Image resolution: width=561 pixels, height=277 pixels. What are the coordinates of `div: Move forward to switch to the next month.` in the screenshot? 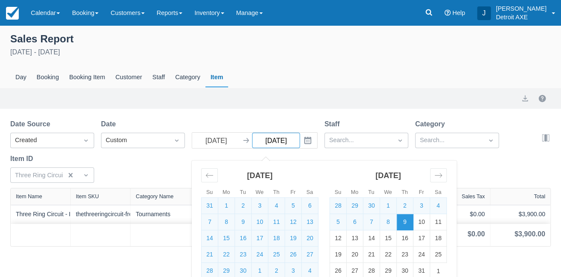 It's located at (438, 175).